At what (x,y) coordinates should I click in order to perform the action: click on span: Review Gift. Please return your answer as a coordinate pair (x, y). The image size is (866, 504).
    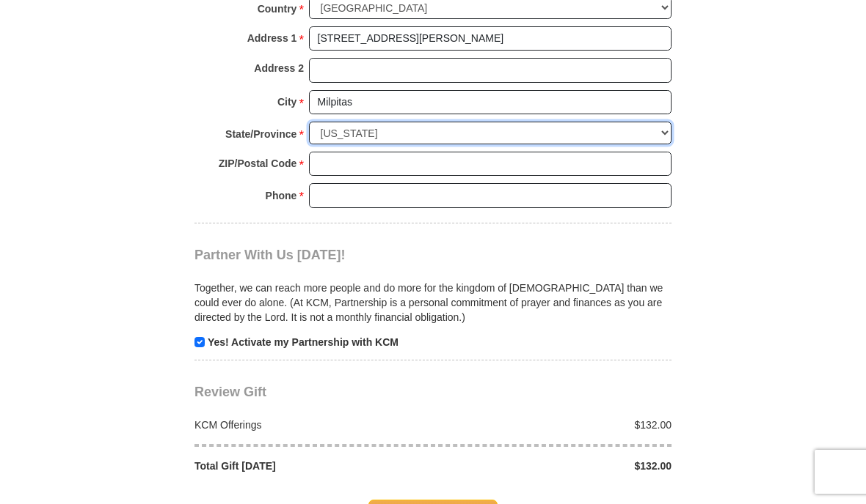
    Looking at the image, I should click on (231, 392).